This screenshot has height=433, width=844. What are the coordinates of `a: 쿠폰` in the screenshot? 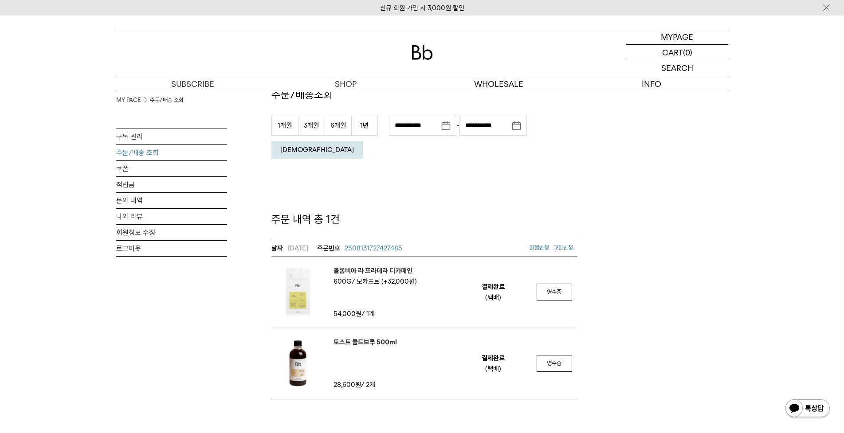 It's located at (172, 169).